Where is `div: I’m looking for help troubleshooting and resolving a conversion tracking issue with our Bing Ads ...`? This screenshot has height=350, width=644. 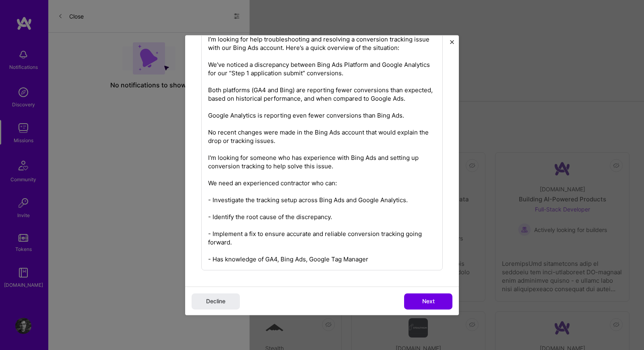
div: I’m looking for help troubleshooting and resolving a conversion tracking issue with our Bing Ads ... is located at coordinates (322, 144).